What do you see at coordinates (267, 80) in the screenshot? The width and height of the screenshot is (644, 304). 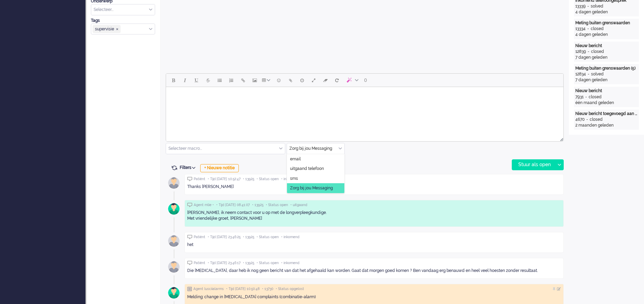 I see `button: Table` at bounding box center [267, 80].